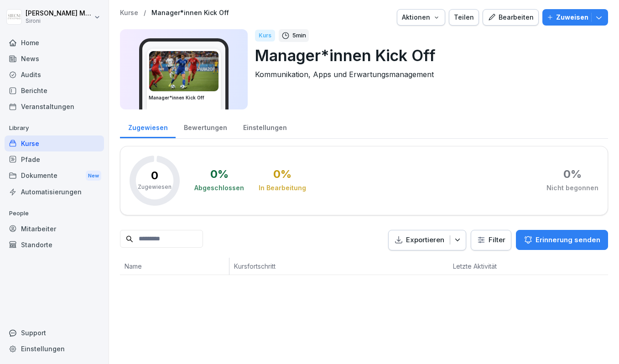  Describe the element at coordinates (54, 106) in the screenshot. I see `div: Veranstaltungen` at that location.